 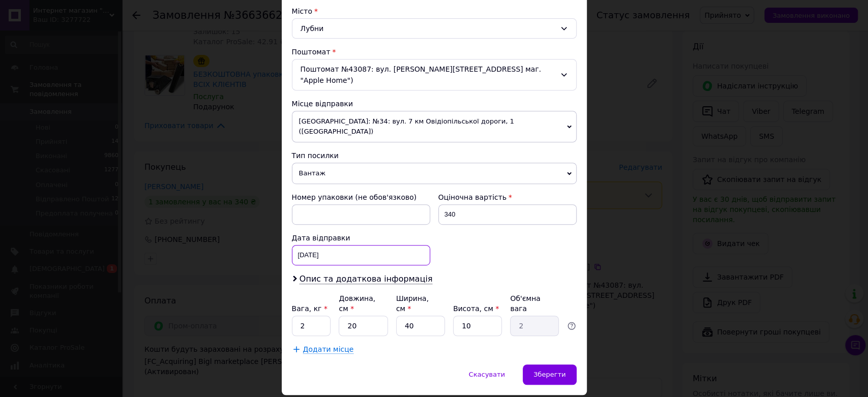 I want to click on span: Зберегти, so click(x=549, y=374).